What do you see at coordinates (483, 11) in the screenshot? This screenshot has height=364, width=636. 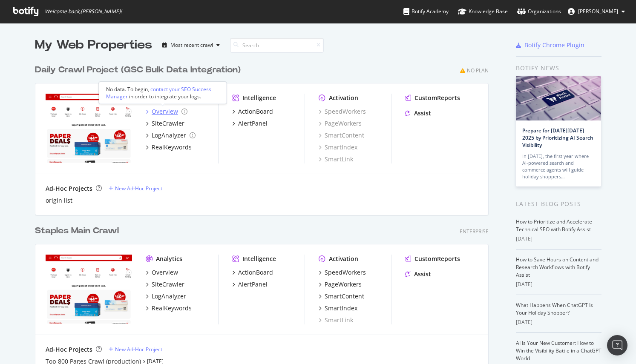 I see `div: Knowledge Base` at bounding box center [483, 11].